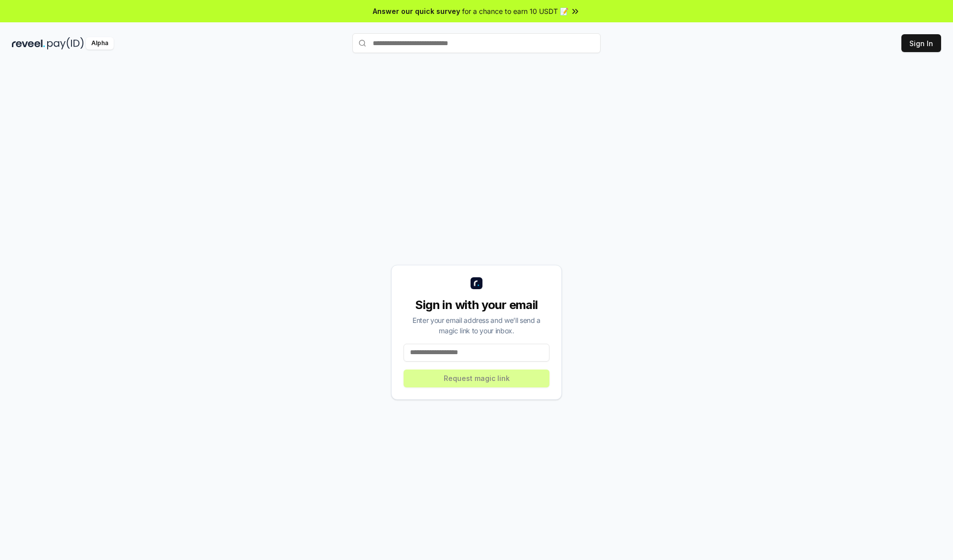 This screenshot has height=560, width=953. What do you see at coordinates (100, 43) in the screenshot?
I see `div: Alpha` at bounding box center [100, 43].